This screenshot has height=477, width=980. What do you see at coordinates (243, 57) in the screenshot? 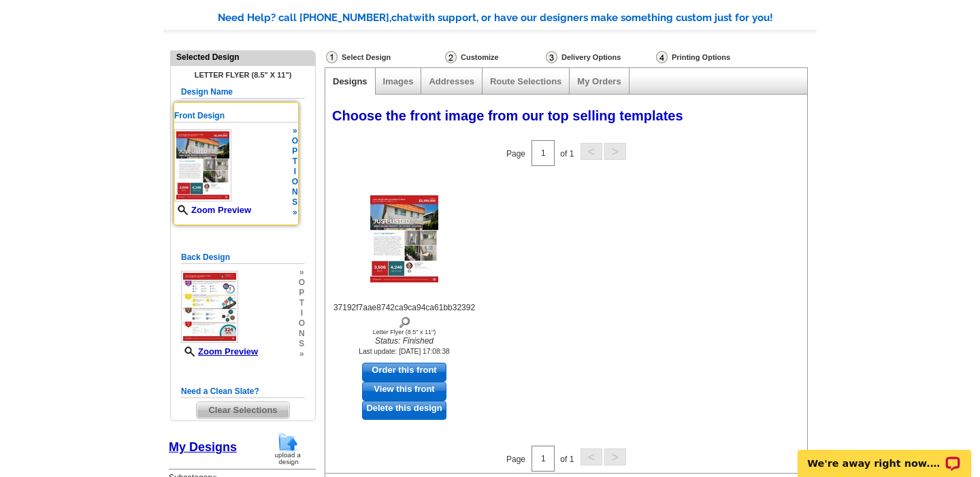
I see `div: Selected Design` at bounding box center [243, 57].